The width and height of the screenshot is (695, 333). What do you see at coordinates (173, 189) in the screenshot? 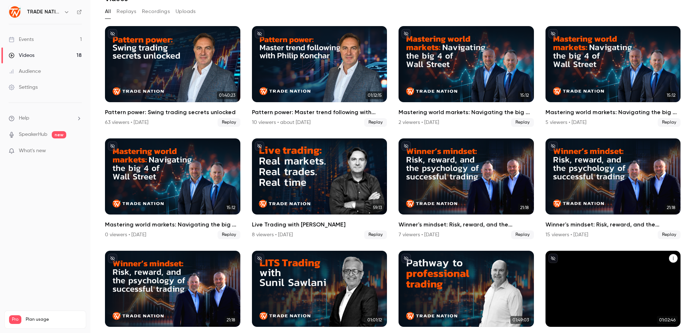
I see `li: Mastering world markets: Navigating the big 4 of Wall Street - AU` at bounding box center [173, 189].